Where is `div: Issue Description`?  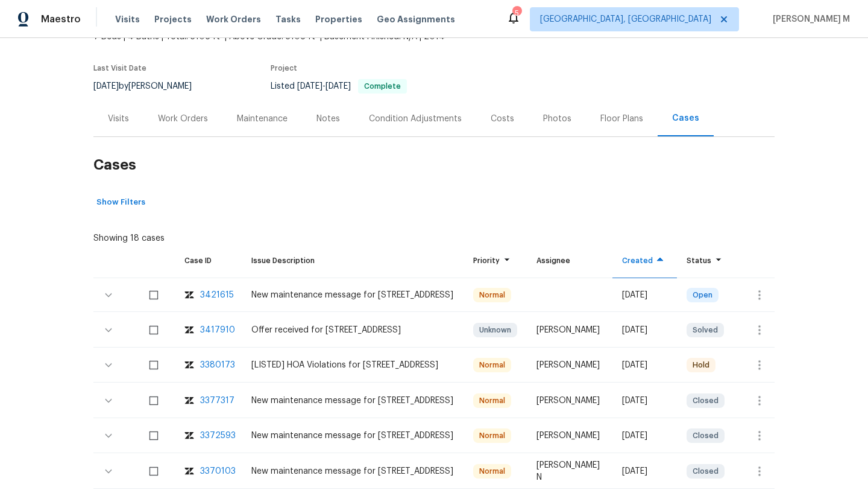
div: Issue Description is located at coordinates (353, 261).